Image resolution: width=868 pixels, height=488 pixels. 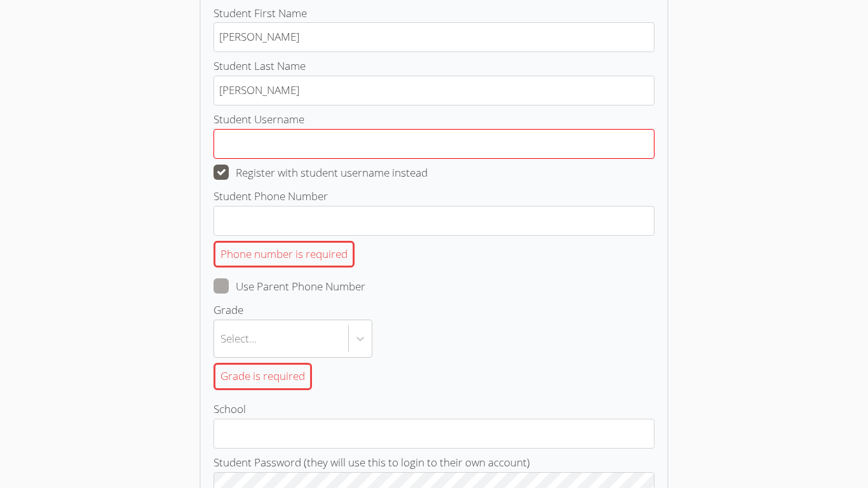 What do you see at coordinates (228, 309) in the screenshot?
I see `span: Grade` at bounding box center [228, 309].